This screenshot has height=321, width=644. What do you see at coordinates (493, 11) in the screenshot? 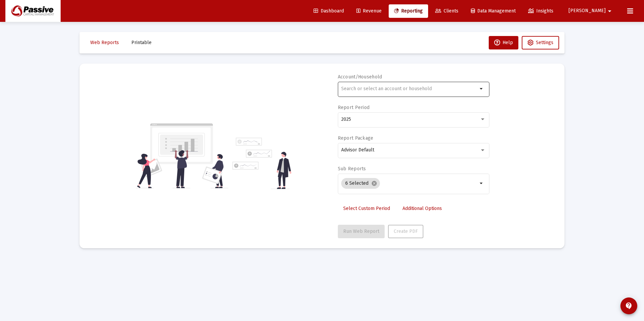
I see `span: Data Management` at bounding box center [493, 11].